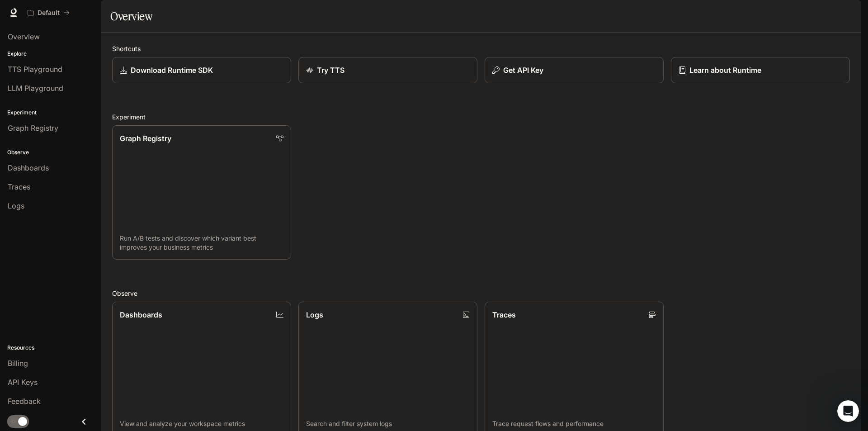 The width and height of the screenshot is (868, 431). What do you see at coordinates (574, 424) in the screenshot?
I see `p: Trace request flows and performance` at bounding box center [574, 424].